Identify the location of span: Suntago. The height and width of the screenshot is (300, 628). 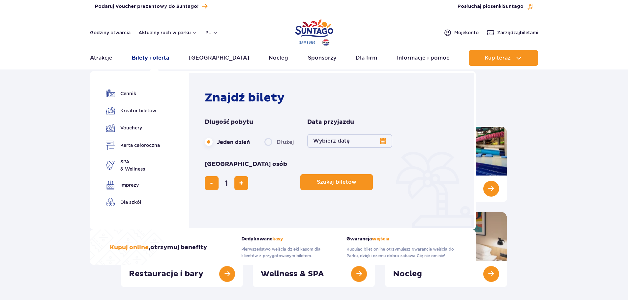
(513, 7).